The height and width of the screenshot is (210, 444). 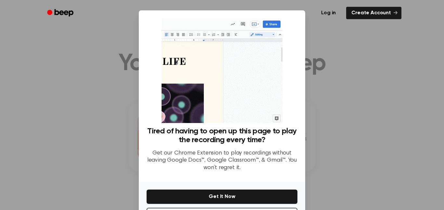 What do you see at coordinates (222, 136) in the screenshot?
I see `h3: Tired of having to open up this page to play the recording every time?` at bounding box center [222, 136].